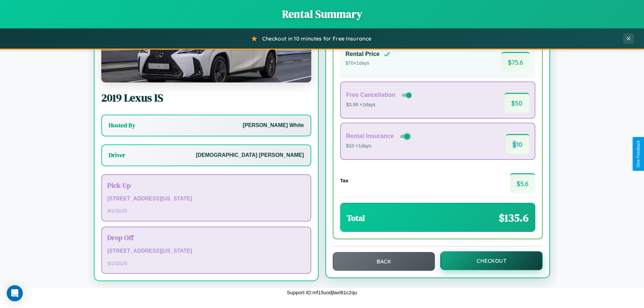  What do you see at coordinates (206, 237) in the screenshot?
I see `h3: Drop Off` at bounding box center [206, 237].